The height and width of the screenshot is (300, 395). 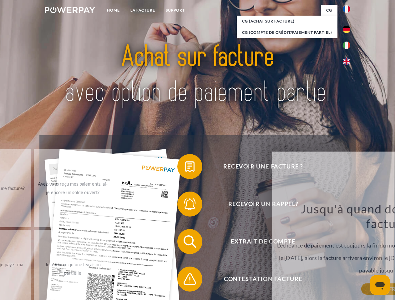 I want to click on a: CG (Compte de crédit/paiement partiel), so click(x=287, y=32).